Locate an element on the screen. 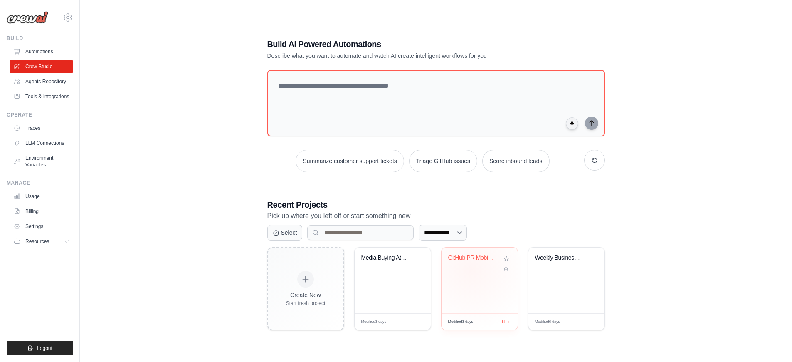 This screenshot has height=362, width=792. a: Settings is located at coordinates (41, 226).